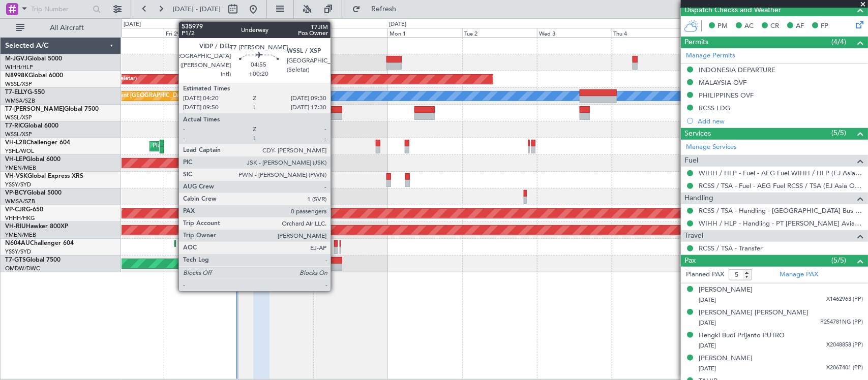 The width and height of the screenshot is (868, 380). Describe the element at coordinates (698, 198) in the screenshot. I see `span: Handling` at that location.